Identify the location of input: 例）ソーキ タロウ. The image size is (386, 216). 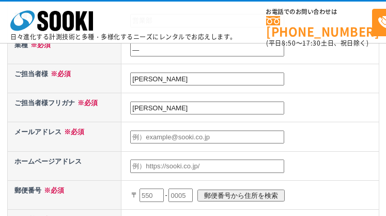
(207, 108).